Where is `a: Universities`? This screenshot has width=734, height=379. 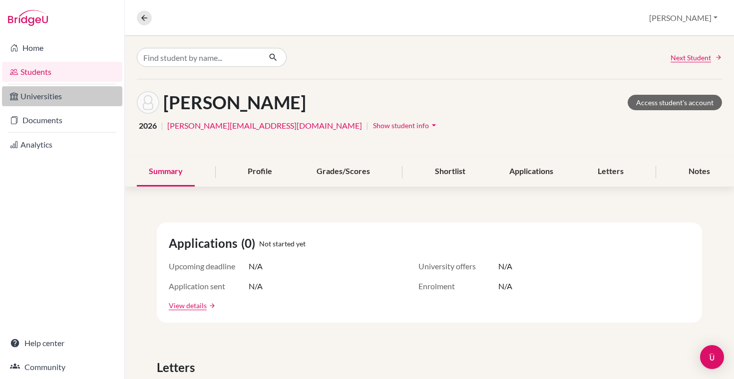
a: Universities is located at coordinates (62, 96).